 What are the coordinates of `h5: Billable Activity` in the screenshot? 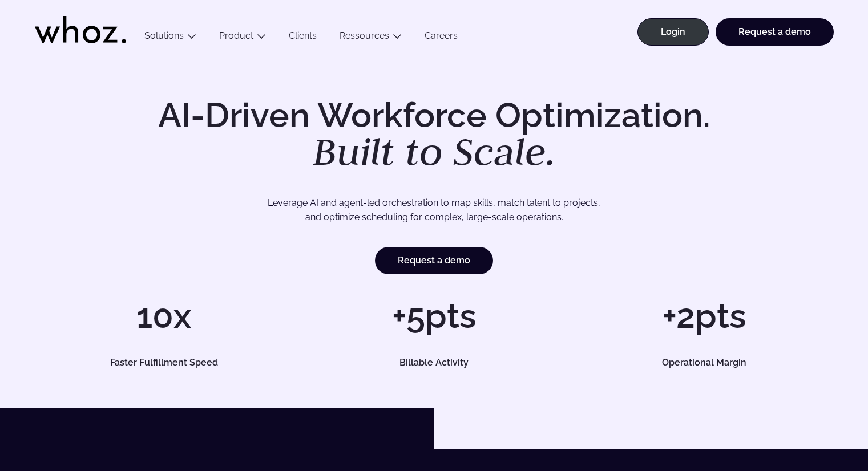 It's located at (434, 363).